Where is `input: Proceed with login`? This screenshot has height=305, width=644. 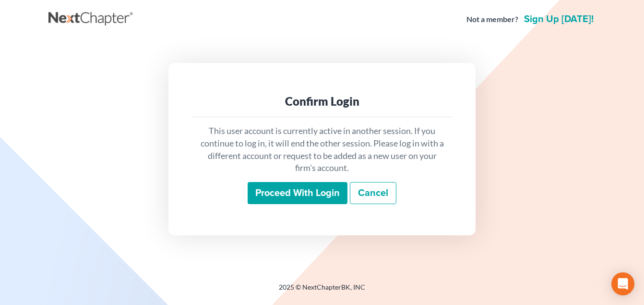
input: Proceed with login is located at coordinates (298, 193).